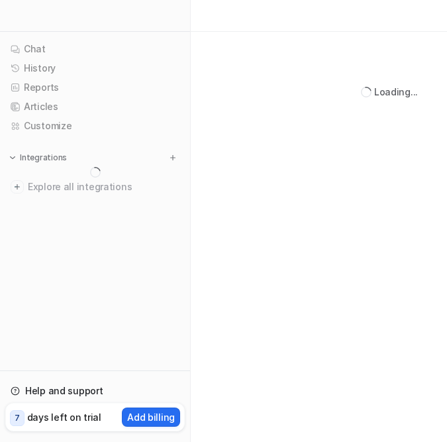 This screenshot has height=442, width=447. What do you see at coordinates (173, 158) in the screenshot?
I see `img: menu_add.svg` at bounding box center [173, 158].